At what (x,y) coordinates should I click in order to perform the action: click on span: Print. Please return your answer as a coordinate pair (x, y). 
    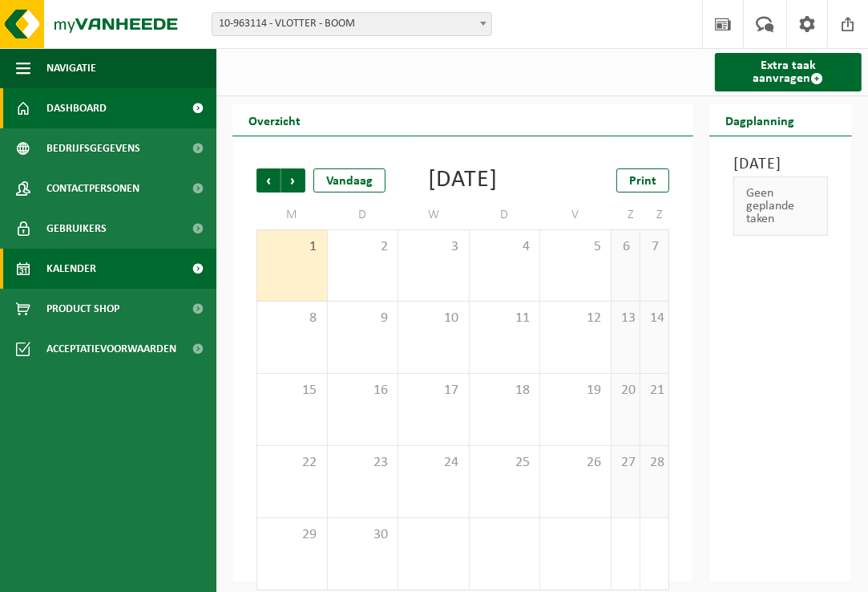
    Looking at the image, I should click on (643, 181).